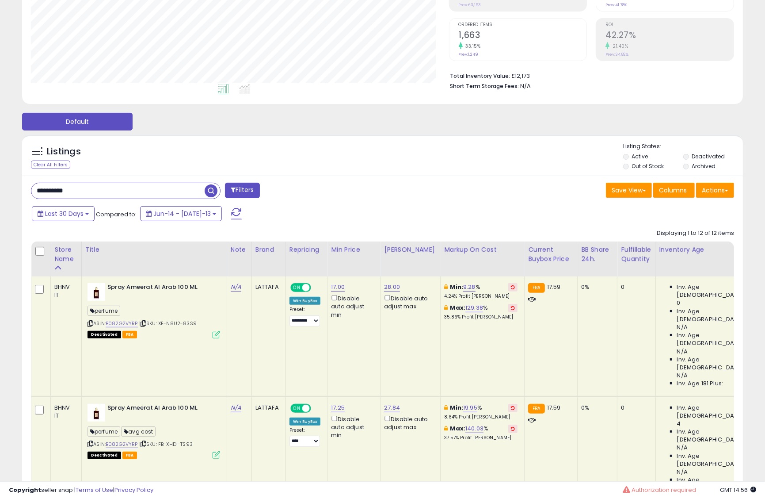 This screenshot has height=499, width=765. What do you see at coordinates (409, 302) in the screenshot?
I see `div: Disable auto adjust max` at bounding box center [409, 302].